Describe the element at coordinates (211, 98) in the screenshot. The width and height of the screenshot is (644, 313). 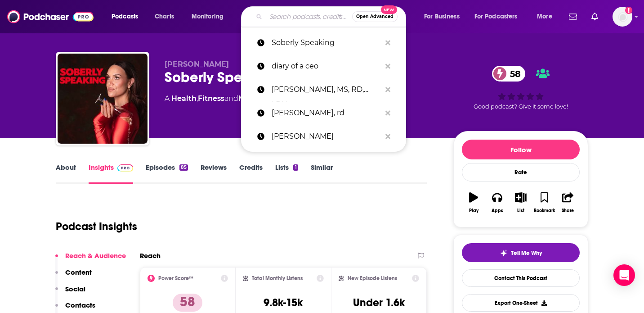
I see `a: Fitness` at that location.